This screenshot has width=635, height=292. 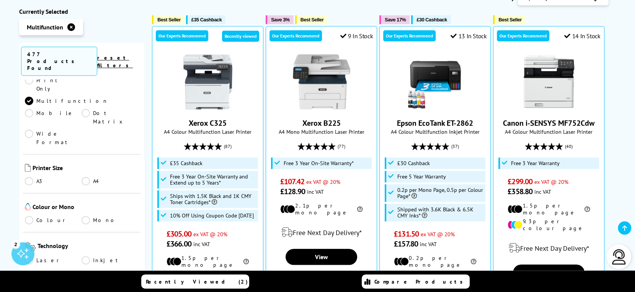 What do you see at coordinates (356, 36) in the screenshot?
I see `div: 9 In Stock` at bounding box center [356, 36].